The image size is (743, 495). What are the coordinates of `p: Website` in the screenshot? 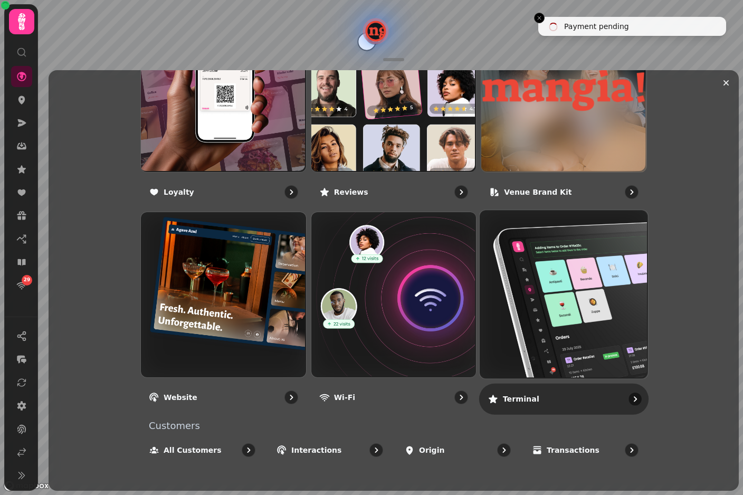 It's located at (180, 397).